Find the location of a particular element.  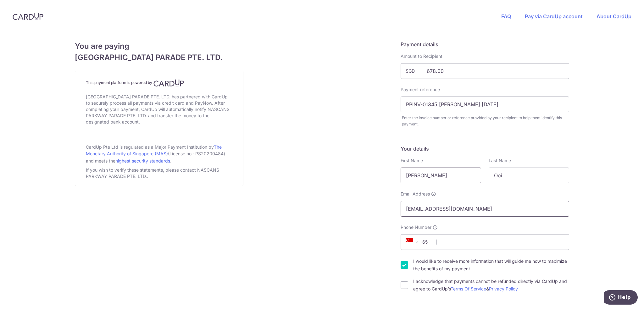

a: Pay via CardUp account is located at coordinates (554, 17).